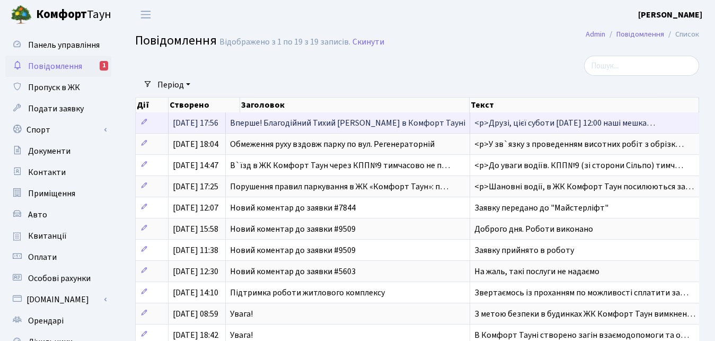 The width and height of the screenshot is (715, 341). Describe the element at coordinates (595, 34) in the screenshot. I see `a: Admin` at that location.